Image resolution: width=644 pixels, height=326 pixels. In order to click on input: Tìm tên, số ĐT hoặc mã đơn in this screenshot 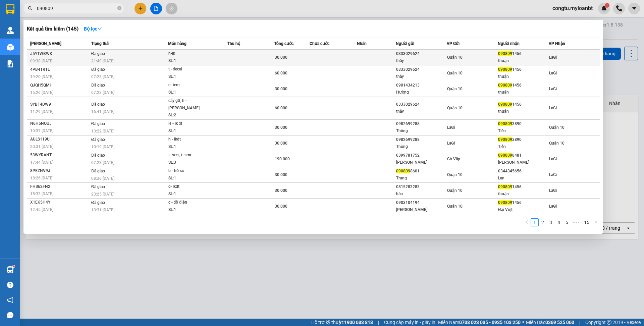, I will do `click(77, 8)`.